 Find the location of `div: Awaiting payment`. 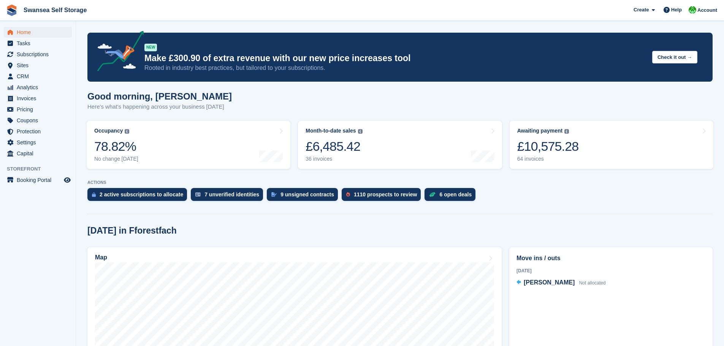

div: Awaiting payment is located at coordinates (540, 131).